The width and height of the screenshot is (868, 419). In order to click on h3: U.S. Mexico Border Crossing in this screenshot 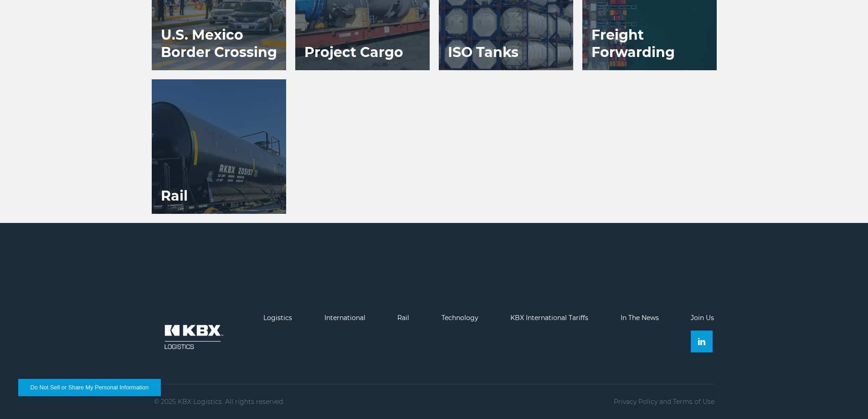, I will do `click(219, 44)`.